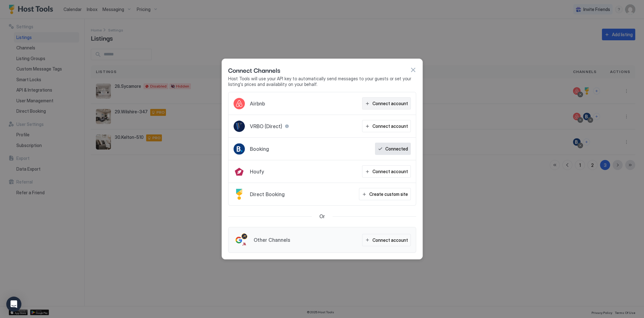 The image size is (644, 318). I want to click on span: Host Tools will use your API key to automatically send messages to your guests or set your listin..., so click(322, 81).